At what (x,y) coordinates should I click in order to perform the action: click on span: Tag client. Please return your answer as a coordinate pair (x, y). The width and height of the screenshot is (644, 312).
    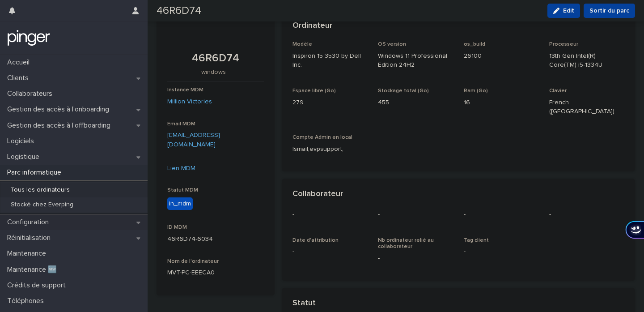
    Looking at the image, I should click on (476, 240).